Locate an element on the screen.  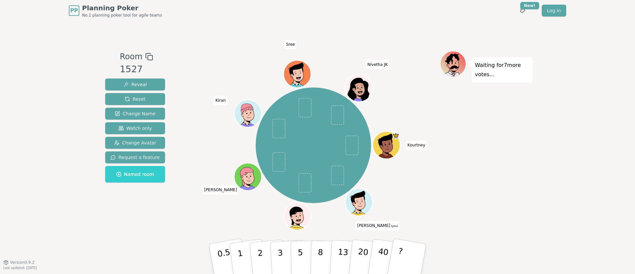
span: (you) is located at coordinates (395, 226).